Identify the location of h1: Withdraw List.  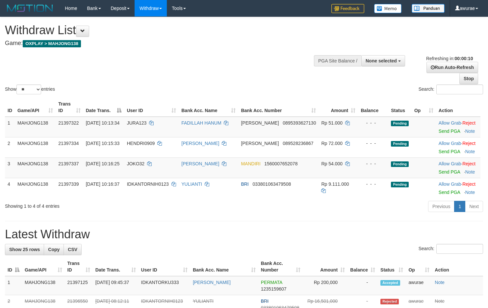
(162, 30).